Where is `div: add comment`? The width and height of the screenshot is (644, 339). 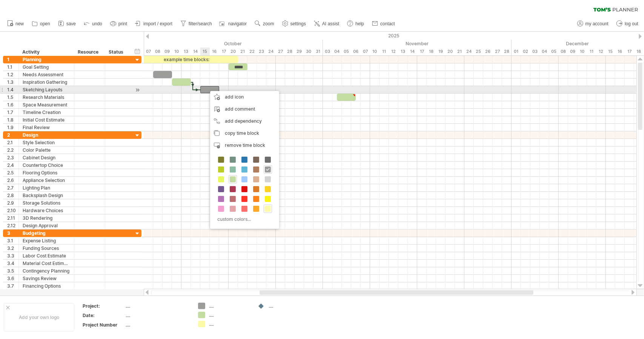
div: add comment is located at coordinates (245, 109).